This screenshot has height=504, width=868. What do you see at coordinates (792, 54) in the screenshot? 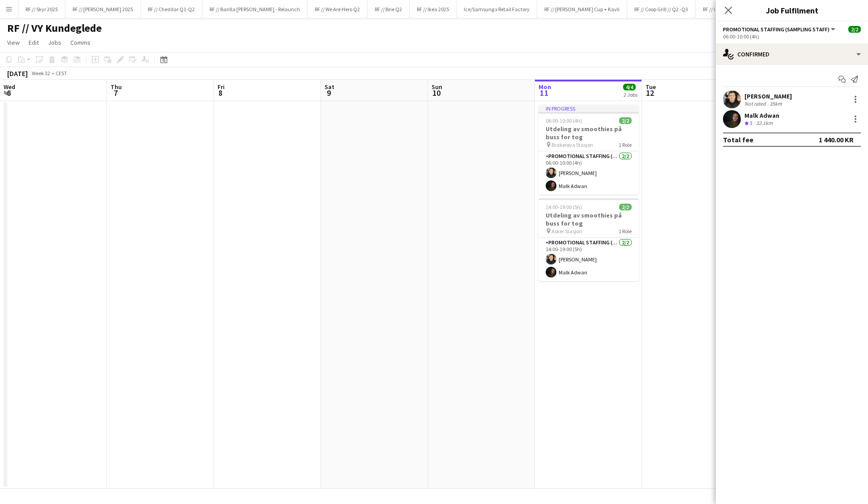
I see `div: Confirmed` at bounding box center [792, 54].